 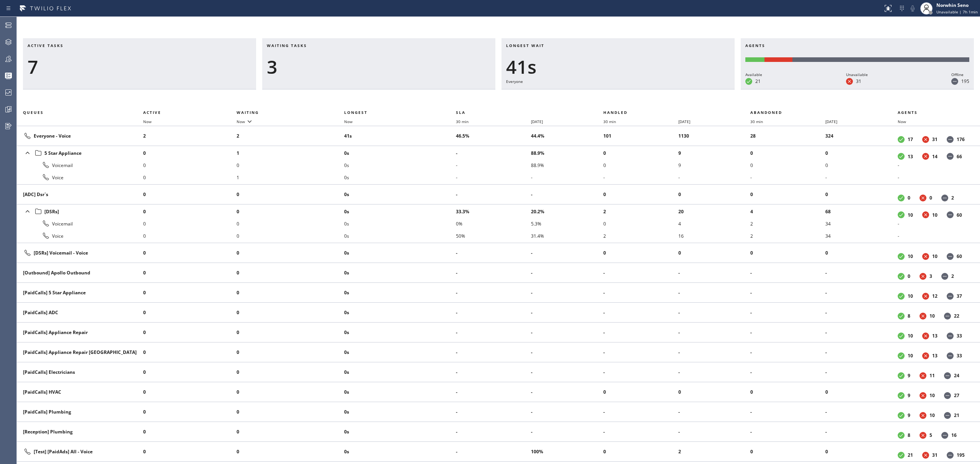 I want to click on dd: 60, so click(x=959, y=256).